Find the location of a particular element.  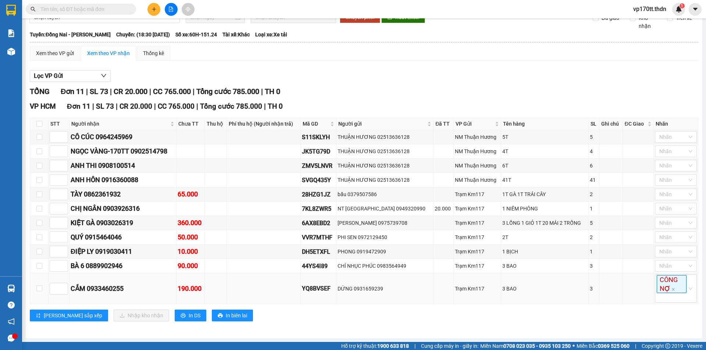

span: Lọc VP Gửi is located at coordinates (48, 76).